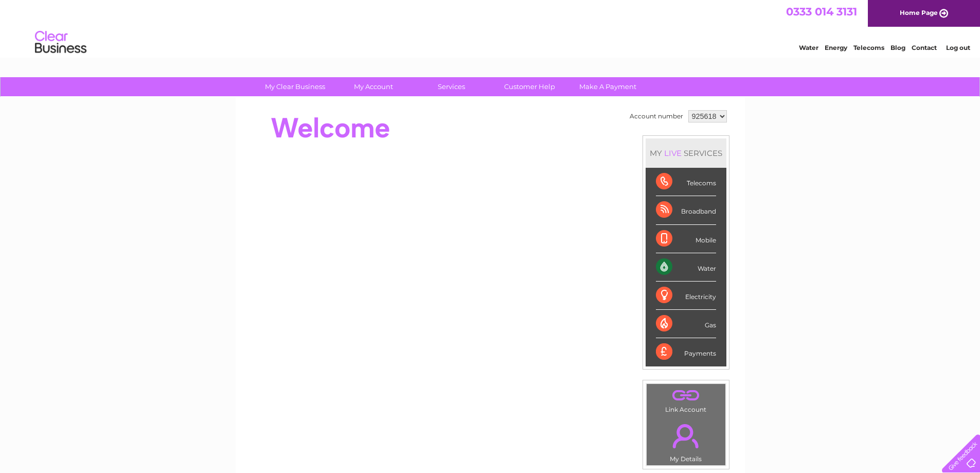 The width and height of the screenshot is (980, 473). Describe the element at coordinates (608, 86) in the screenshot. I see `a: Make A Payment` at that location.